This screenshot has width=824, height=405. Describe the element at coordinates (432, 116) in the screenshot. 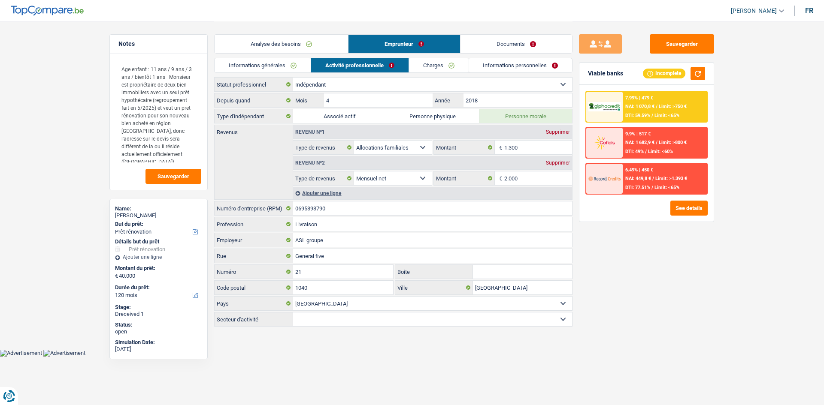

I see `label: Personne physique` at that location.